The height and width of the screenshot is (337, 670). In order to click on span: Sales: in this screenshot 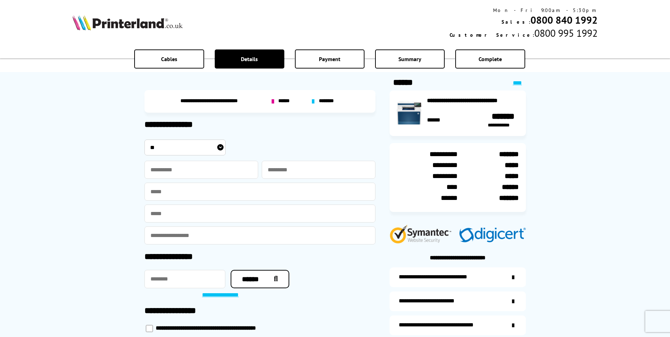, I will do `click(516, 22)`.